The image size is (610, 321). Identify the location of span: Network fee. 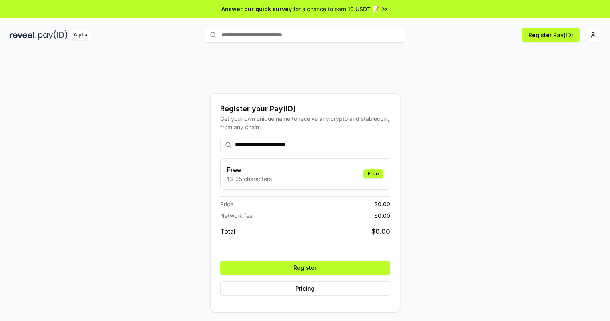
(236, 215).